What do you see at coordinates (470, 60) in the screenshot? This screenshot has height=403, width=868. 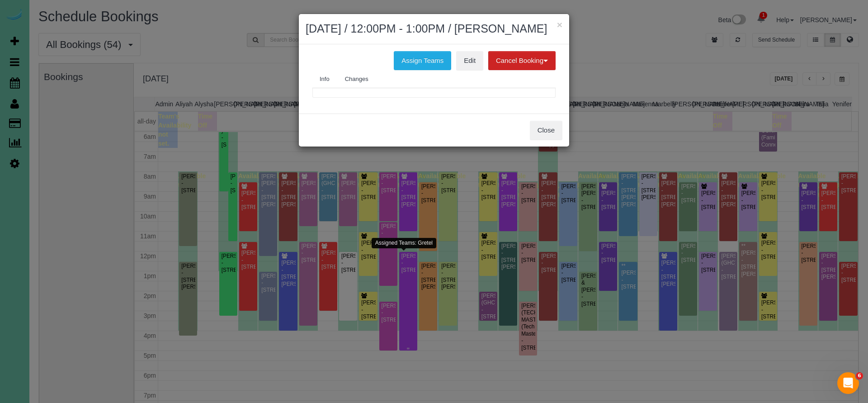 I see `a: Edit` at bounding box center [470, 60].